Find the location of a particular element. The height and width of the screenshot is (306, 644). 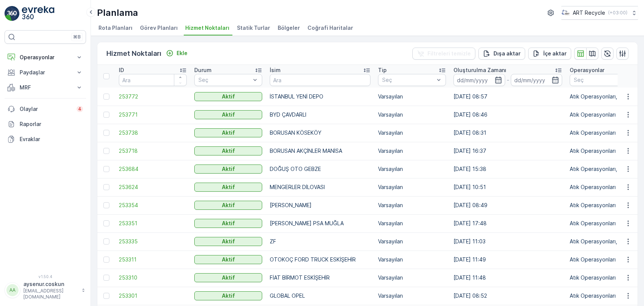

a: 253310 is located at coordinates (153, 277).